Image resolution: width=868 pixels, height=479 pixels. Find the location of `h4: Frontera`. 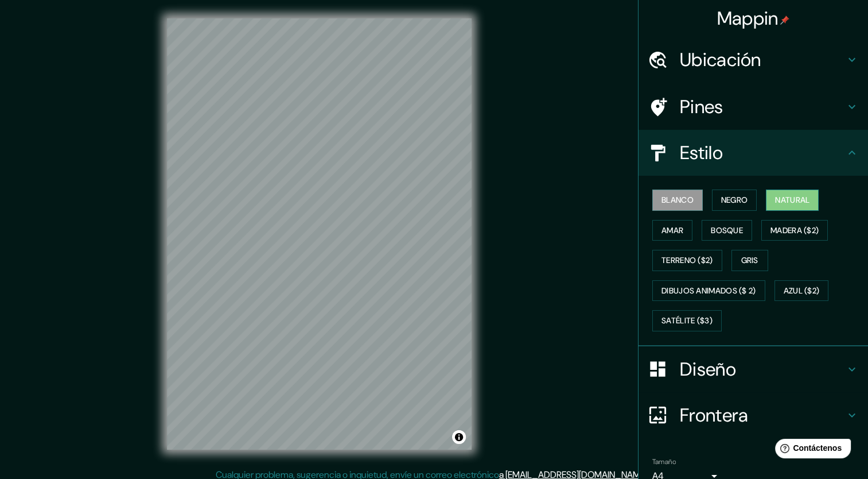

h4: Frontera is located at coordinates (762, 415).